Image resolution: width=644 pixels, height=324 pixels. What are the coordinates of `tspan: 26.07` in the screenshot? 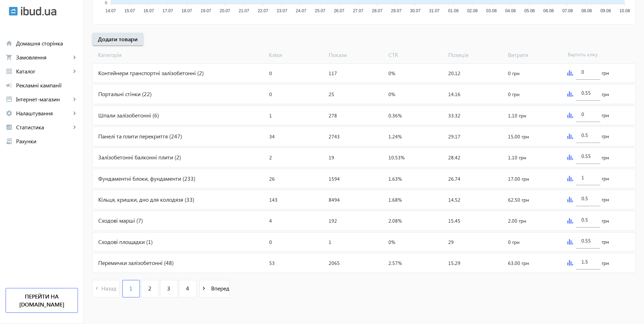 It's located at (339, 11).